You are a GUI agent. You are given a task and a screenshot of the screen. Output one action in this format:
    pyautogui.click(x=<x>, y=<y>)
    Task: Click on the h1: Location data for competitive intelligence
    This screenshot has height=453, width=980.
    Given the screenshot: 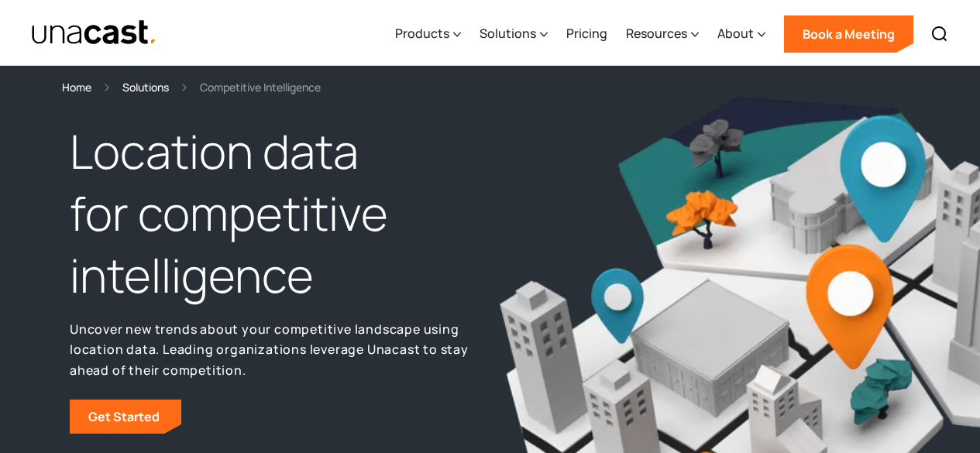 What is the action you would take?
    pyautogui.click(x=276, y=212)
    